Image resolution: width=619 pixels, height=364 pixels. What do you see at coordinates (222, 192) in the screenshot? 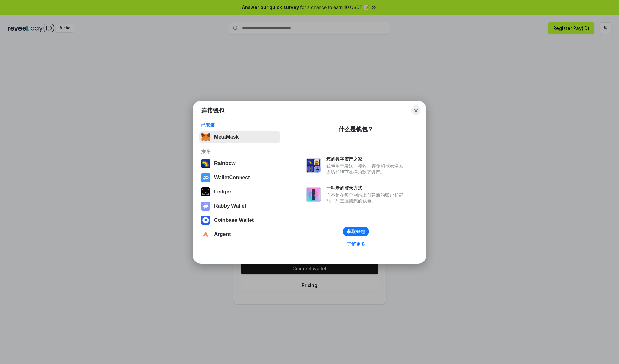
I see `div: Ledger` at bounding box center [222, 192].